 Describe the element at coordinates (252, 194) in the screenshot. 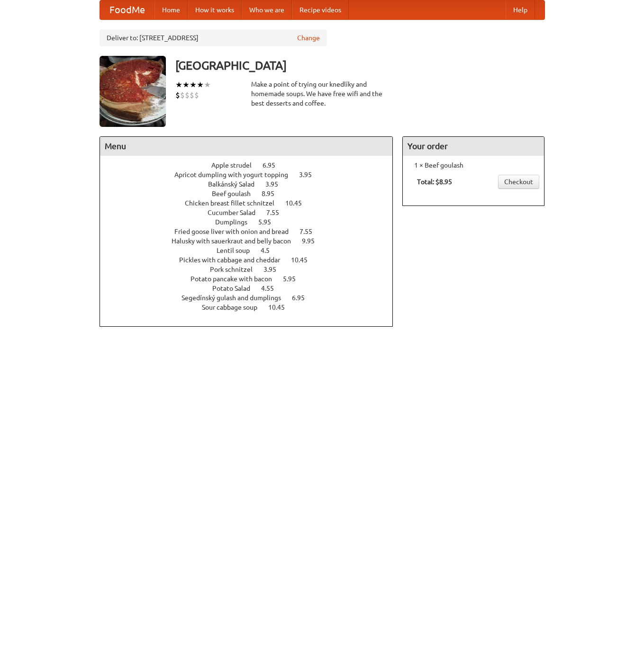

I see `a: Beef goulash 8.95` at that location.